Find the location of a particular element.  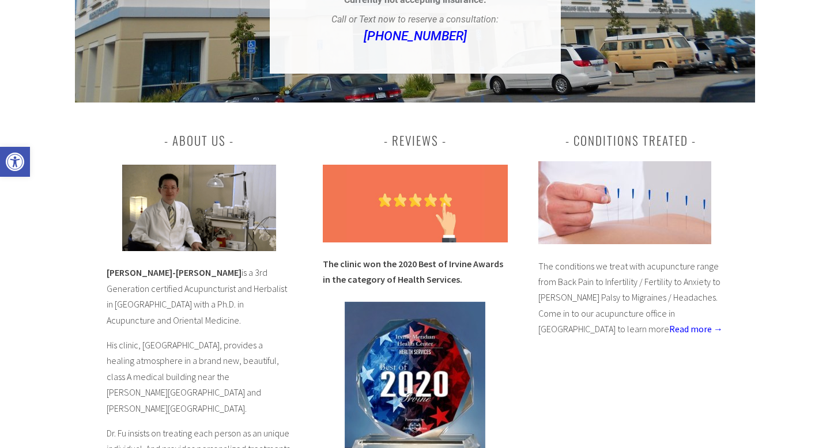

strong: The clinic won the 2020 Best of Irvine Awards in the category of Health Services. is located at coordinates (413, 271).